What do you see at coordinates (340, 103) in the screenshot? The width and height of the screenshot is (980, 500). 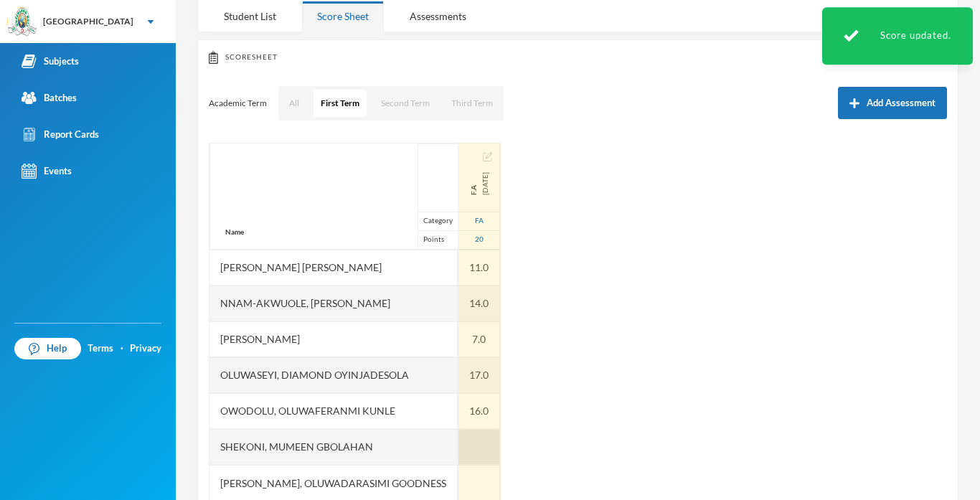 I see `button: First Term` at bounding box center [340, 103].